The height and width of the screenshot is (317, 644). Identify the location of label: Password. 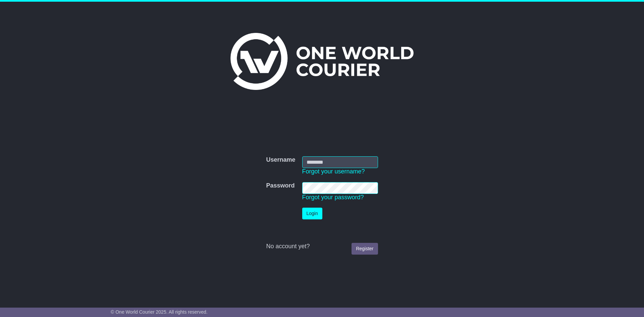
(280, 186).